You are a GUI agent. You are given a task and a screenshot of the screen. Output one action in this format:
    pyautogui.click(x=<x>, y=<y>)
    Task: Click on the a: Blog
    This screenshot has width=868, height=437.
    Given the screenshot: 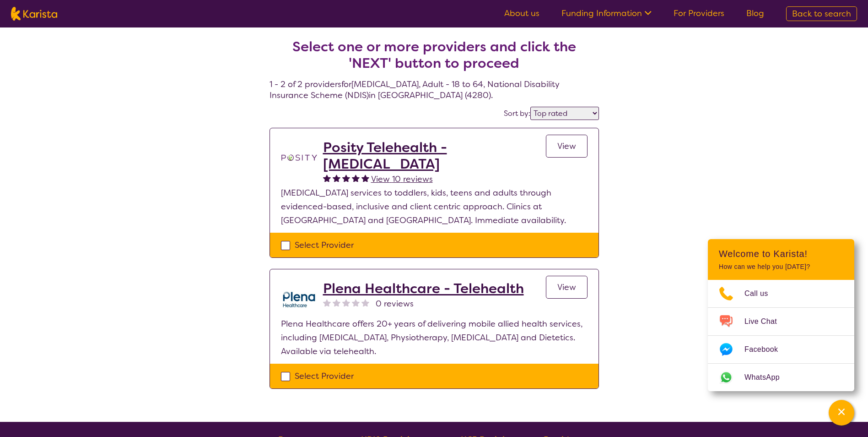 What is the action you would take?
    pyautogui.click(x=755, y=13)
    